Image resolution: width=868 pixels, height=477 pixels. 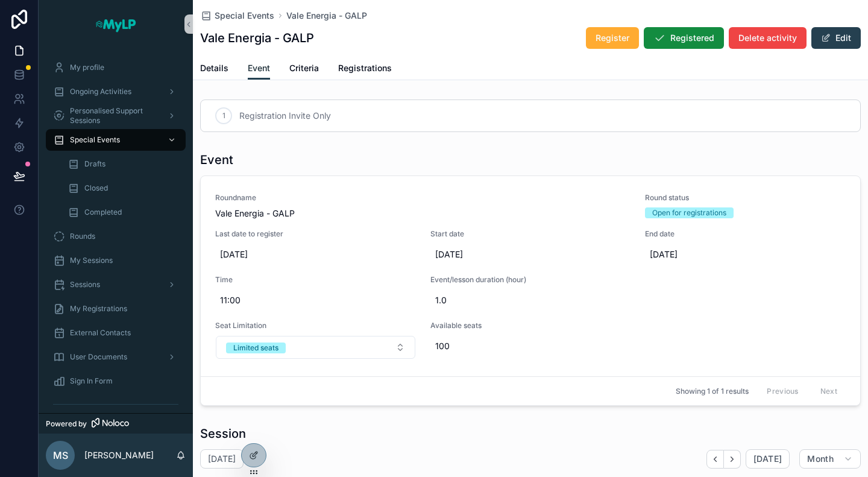 What do you see at coordinates (584, 300) in the screenshot?
I see `span: 1.0` at bounding box center [584, 300].